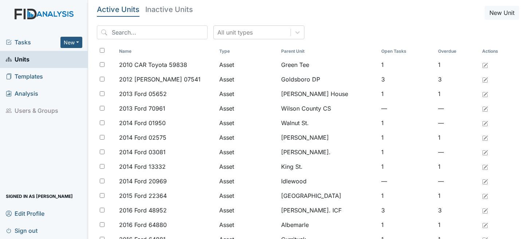 The image size is (528, 239). I want to click on span: 2015 Ford 22364, so click(143, 196).